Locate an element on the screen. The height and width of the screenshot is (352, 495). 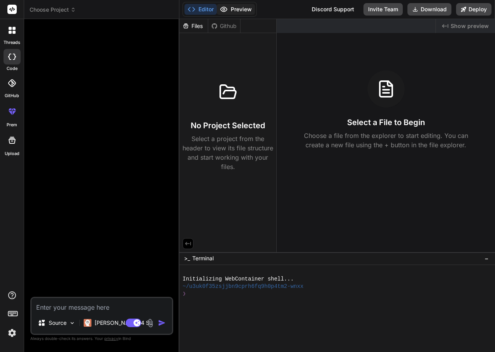
span: Terminal is located at coordinates (203, 259).